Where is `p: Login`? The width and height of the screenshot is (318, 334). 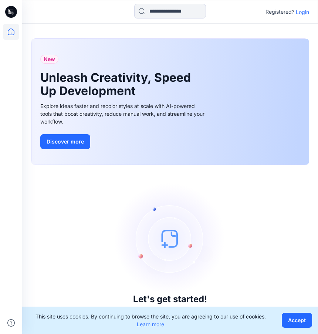 p: Login is located at coordinates (302, 12).